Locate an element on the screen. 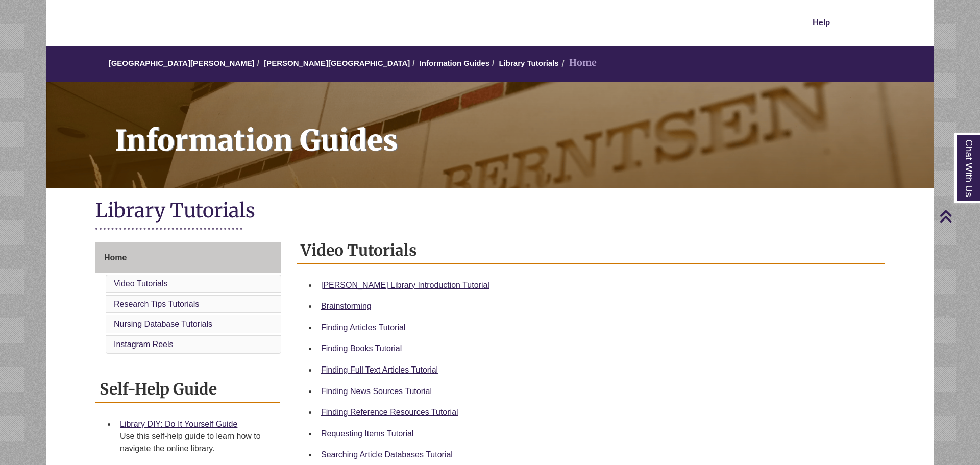  div: Guide Page Menu is located at coordinates (188, 300).